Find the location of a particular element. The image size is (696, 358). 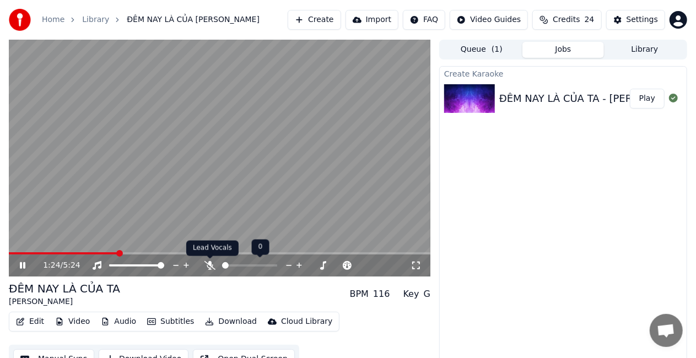

a: Home is located at coordinates (53, 20).